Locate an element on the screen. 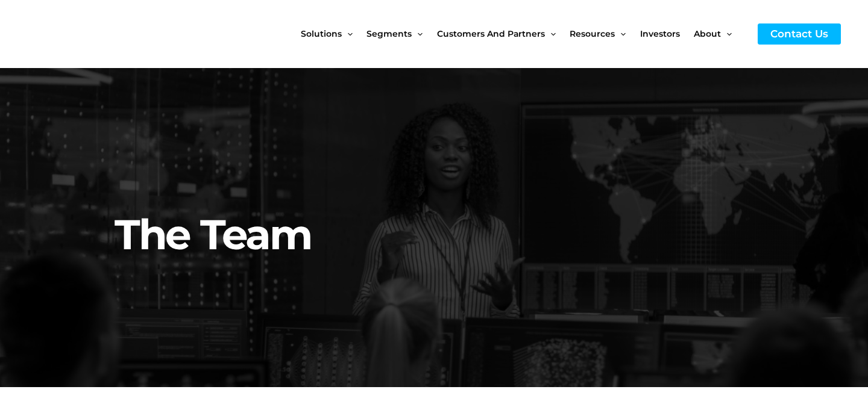 Image resolution: width=868 pixels, height=416 pixels. span: Segments is located at coordinates (389, 33).